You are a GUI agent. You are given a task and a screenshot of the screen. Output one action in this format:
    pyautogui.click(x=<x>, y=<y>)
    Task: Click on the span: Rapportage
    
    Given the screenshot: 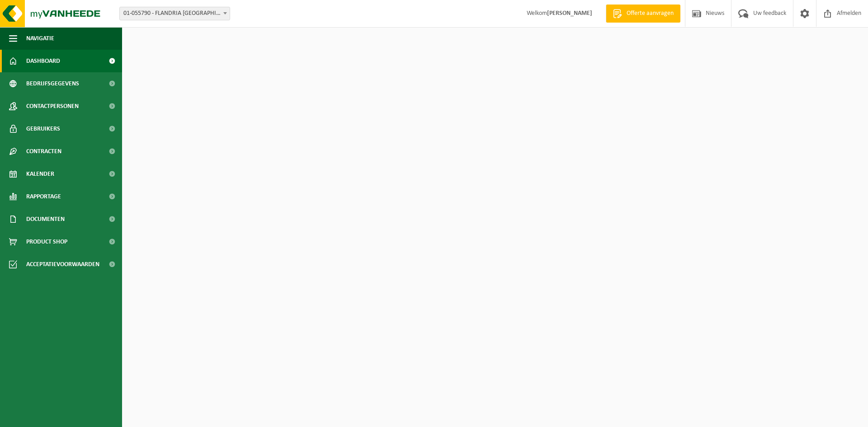 What is the action you would take?
    pyautogui.click(x=43, y=197)
    